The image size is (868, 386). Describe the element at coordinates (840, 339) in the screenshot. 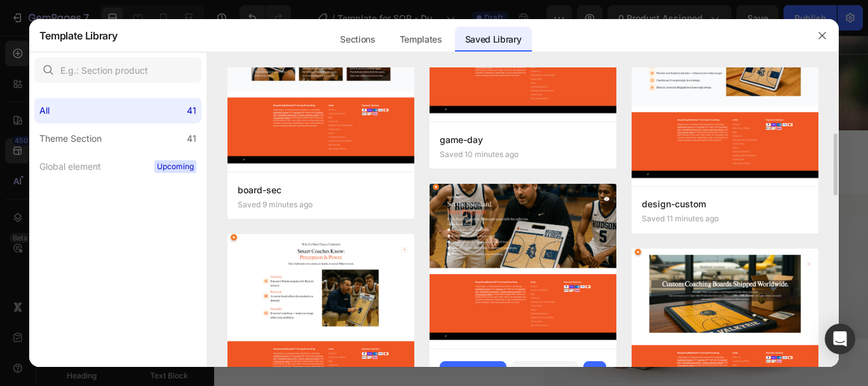

I see `div: Open Intercom Messenger` at that location.